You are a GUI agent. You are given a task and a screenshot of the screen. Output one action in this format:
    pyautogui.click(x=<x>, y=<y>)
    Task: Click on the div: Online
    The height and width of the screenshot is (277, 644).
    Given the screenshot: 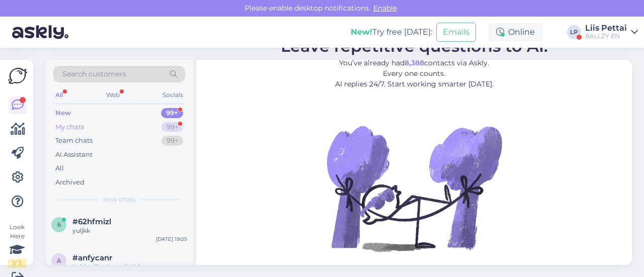 What is the action you would take?
    pyautogui.click(x=516, y=32)
    